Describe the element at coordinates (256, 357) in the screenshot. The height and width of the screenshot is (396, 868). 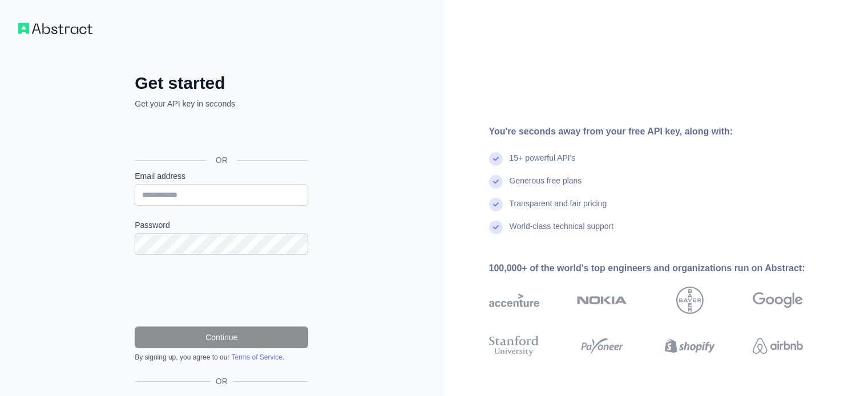
I see `a: Terms of Service` at that location.